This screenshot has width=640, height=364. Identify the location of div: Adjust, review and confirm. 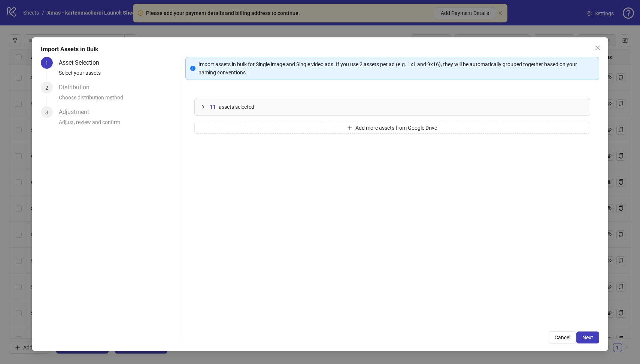
(118, 125).